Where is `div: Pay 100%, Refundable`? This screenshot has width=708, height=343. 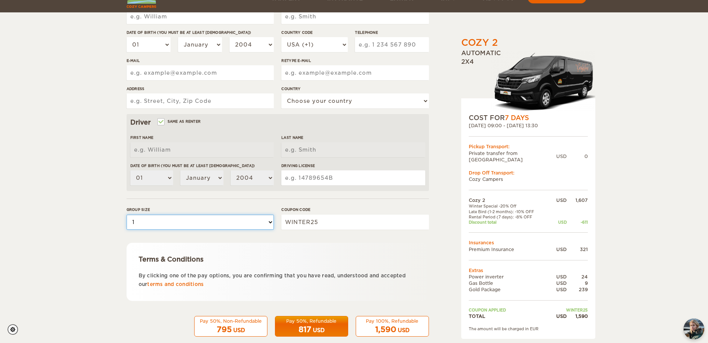
div: Pay 100%, Refundable is located at coordinates (392, 321).